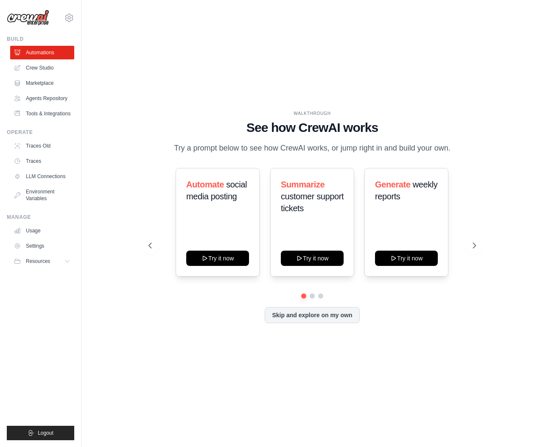 The width and height of the screenshot is (543, 447). What do you see at coordinates (42, 83) in the screenshot?
I see `a: Marketplace` at bounding box center [42, 83].